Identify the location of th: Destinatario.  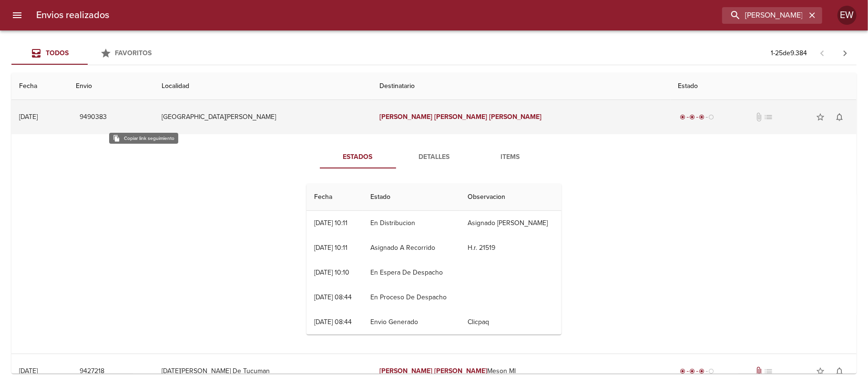
(521, 86).